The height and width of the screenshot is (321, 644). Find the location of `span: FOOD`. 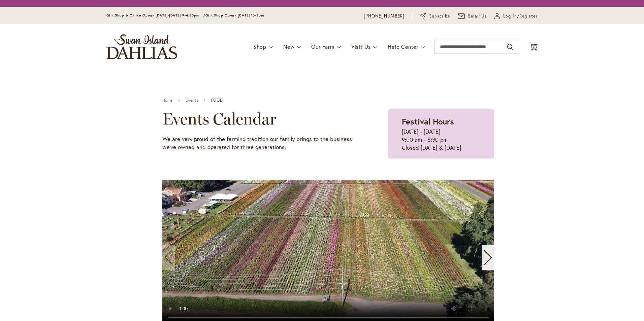

span: FOOD is located at coordinates (217, 100).